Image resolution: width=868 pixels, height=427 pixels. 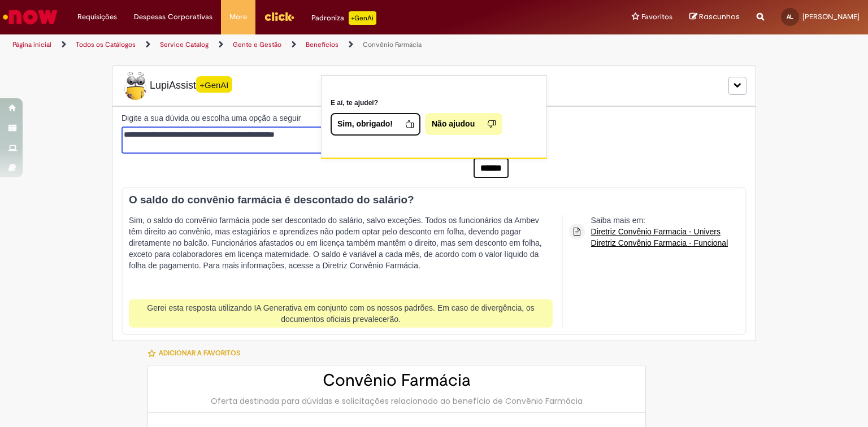 What do you see at coordinates (392, 45) in the screenshot?
I see `a: Convênio Farmácia` at bounding box center [392, 45].